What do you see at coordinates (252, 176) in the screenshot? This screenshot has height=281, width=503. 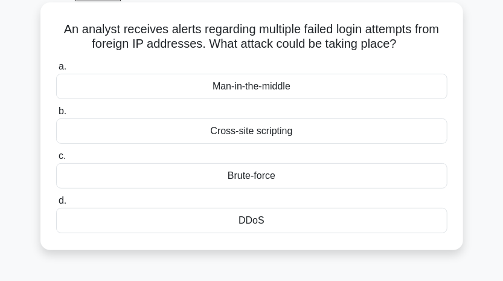 I see `div: Brute-force` at bounding box center [252, 176].